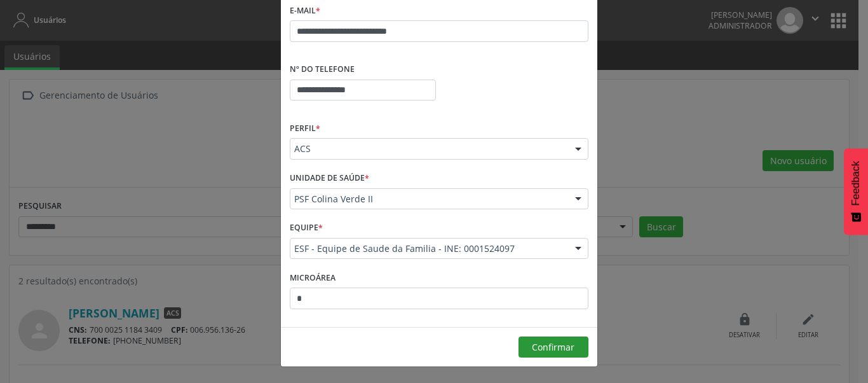 The width and height of the screenshot is (868, 383). I want to click on label: Equipe, so click(306, 228).